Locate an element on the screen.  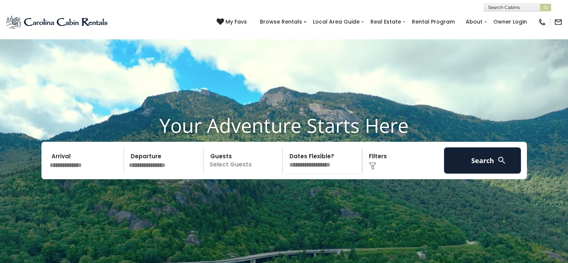
a: Real Estate is located at coordinates (386, 22).